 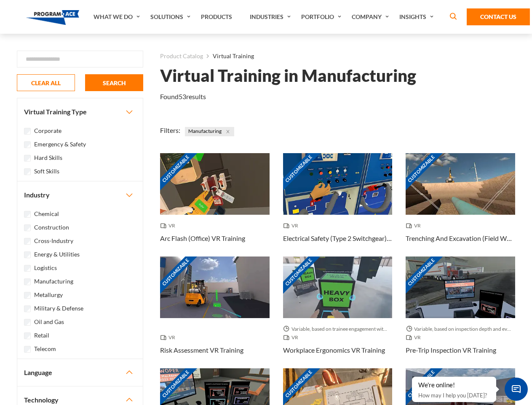 I want to click on button: Close, so click(x=228, y=132).